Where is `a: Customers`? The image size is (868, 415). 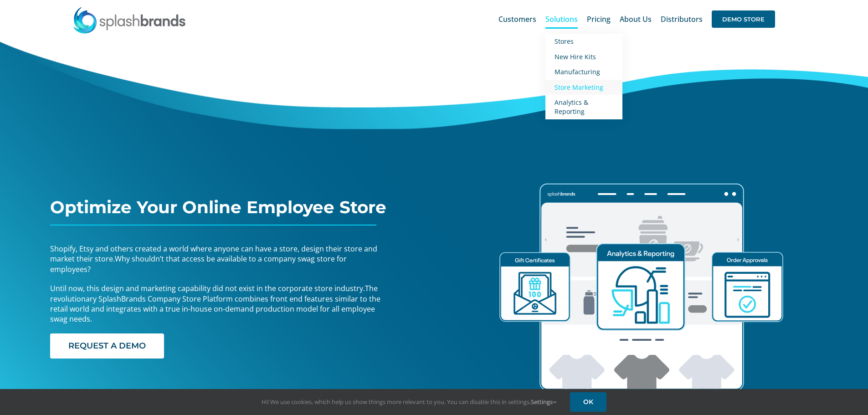
a: Customers is located at coordinates (517, 19).